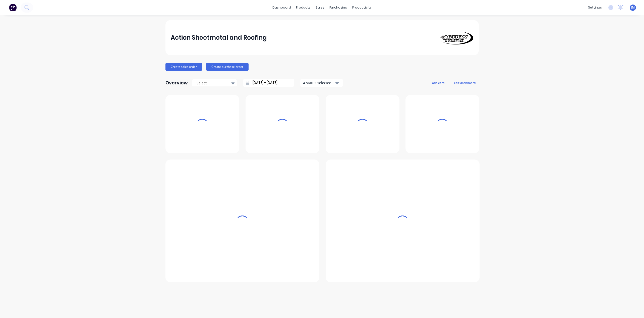  What do you see at coordinates (338, 8) in the screenshot?
I see `div: purchasing` at bounding box center [338, 8].